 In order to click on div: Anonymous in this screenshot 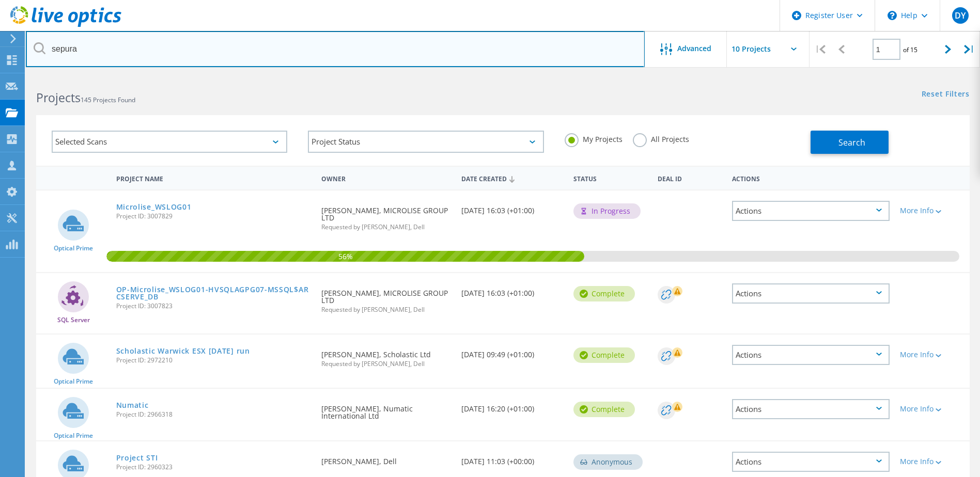, I will do `click(608, 462)`.